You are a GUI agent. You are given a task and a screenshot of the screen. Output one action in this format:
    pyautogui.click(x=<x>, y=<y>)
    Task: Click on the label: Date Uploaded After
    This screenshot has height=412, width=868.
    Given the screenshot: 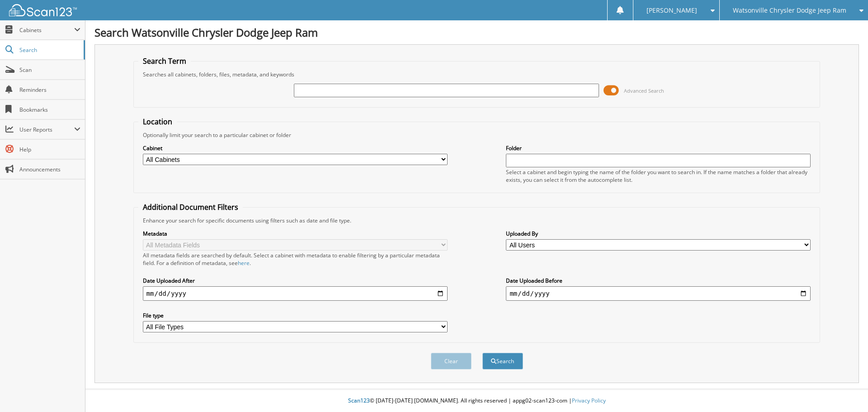 What is the action you would take?
    pyautogui.click(x=295, y=280)
    